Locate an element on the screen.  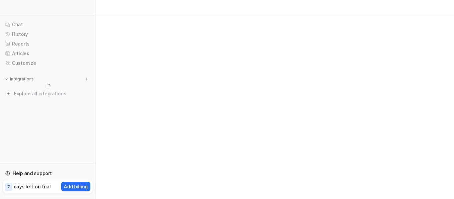
p: days left on trial is located at coordinates (32, 187).